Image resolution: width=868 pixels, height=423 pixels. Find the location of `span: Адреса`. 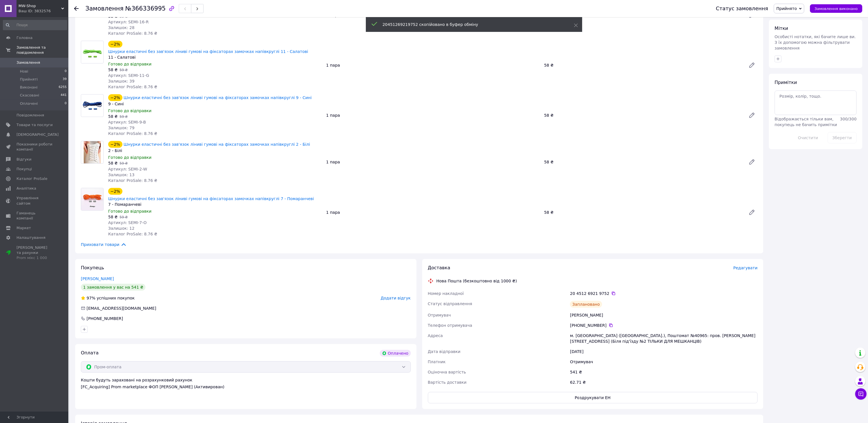

span: Адреса is located at coordinates (436, 336).